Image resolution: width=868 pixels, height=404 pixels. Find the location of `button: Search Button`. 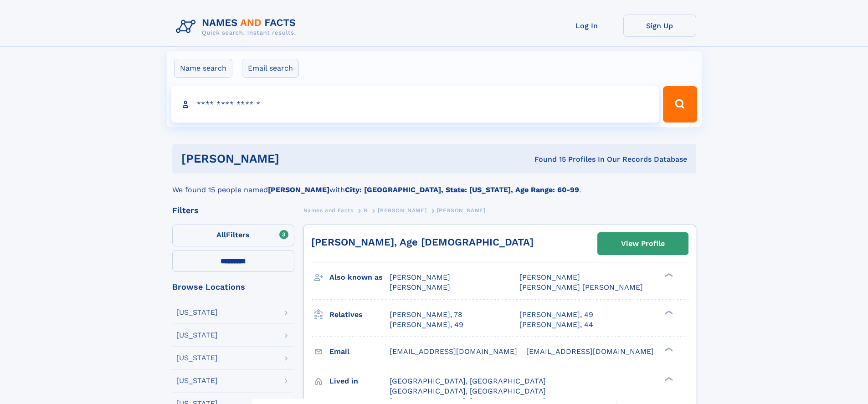

button: Search Button is located at coordinates (680, 104).